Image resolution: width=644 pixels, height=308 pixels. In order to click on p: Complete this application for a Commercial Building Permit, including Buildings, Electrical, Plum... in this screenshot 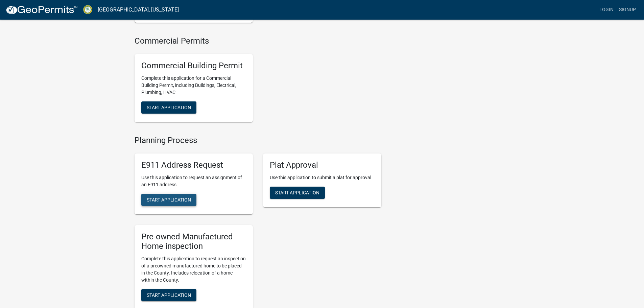, I will do `click(194, 85)`.